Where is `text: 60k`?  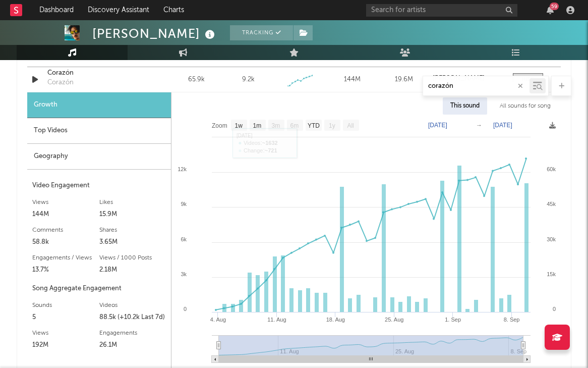
text: 60k is located at coordinates (551, 169).